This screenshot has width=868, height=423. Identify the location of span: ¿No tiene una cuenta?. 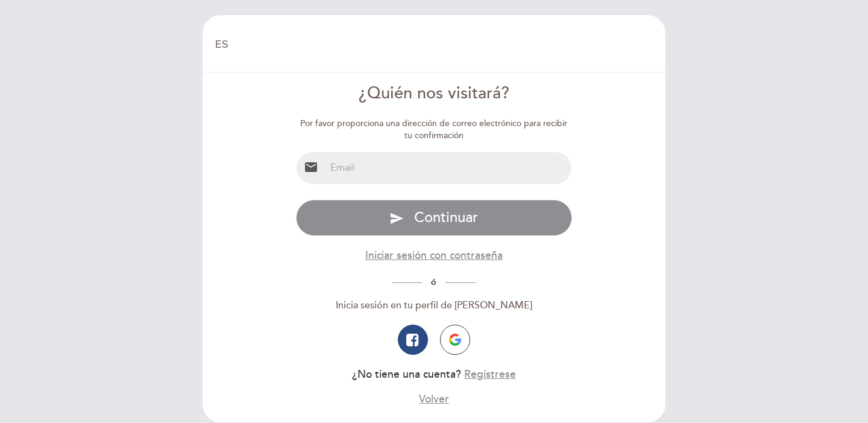
(407, 374).